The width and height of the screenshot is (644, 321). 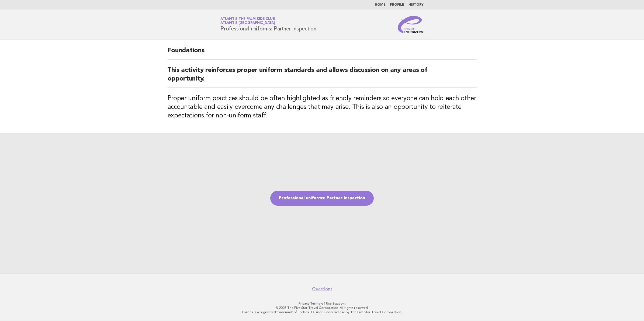 I want to click on a: Support, so click(x=339, y=304).